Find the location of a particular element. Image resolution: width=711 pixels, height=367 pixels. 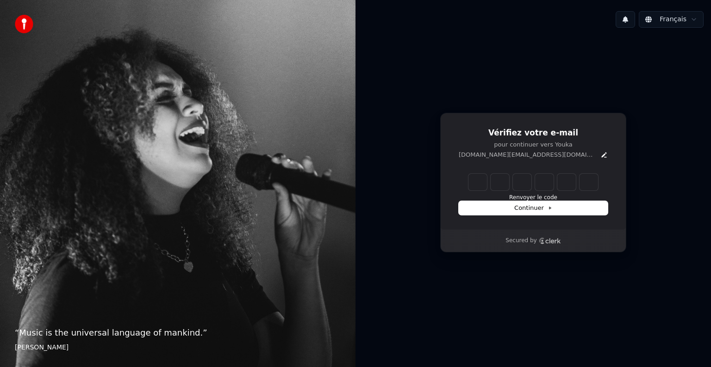

h1: Vérifiez votre e-mail is located at coordinates (533, 133).